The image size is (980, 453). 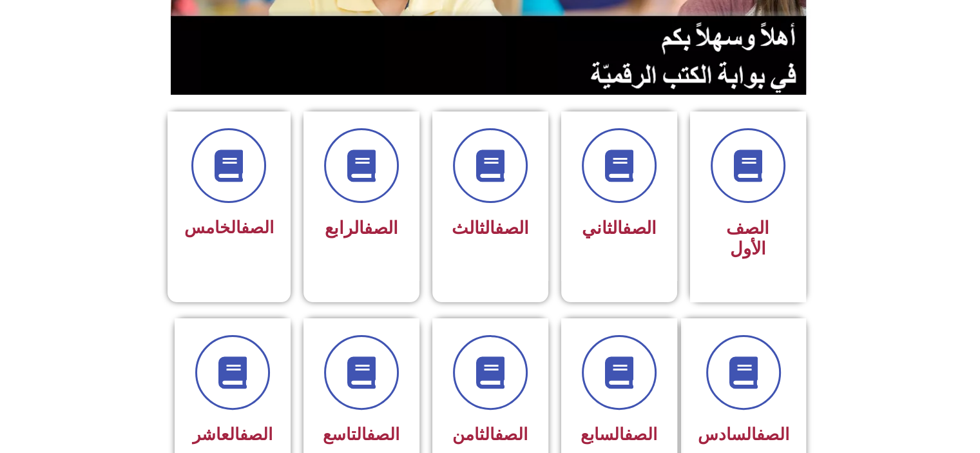 What do you see at coordinates (229, 228) in the screenshot?
I see `span: الخامس` at bounding box center [229, 228].